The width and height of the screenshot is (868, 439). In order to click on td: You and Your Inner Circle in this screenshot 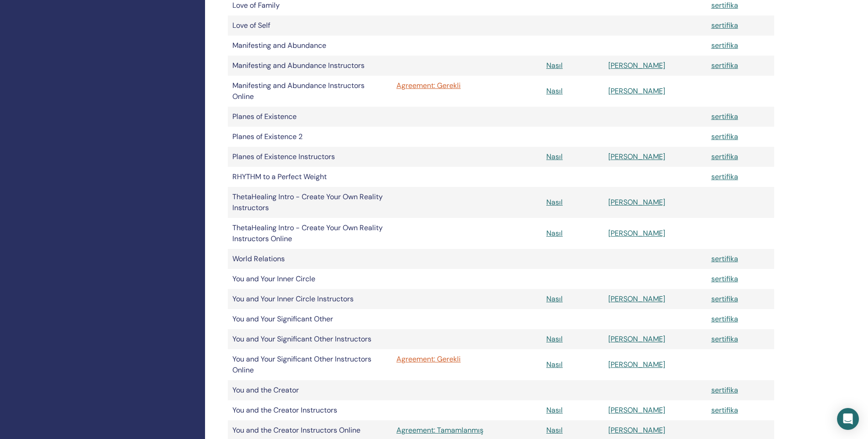, I will do `click(310, 279)`.